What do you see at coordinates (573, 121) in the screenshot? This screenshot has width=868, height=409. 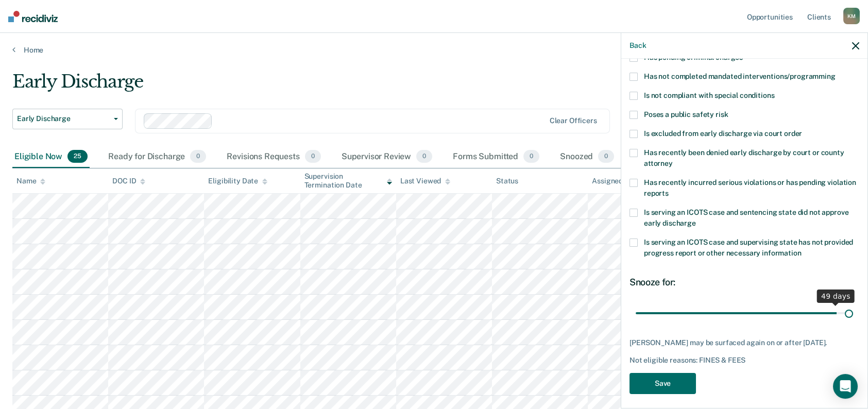 I see `div: Clear officers` at bounding box center [573, 121].